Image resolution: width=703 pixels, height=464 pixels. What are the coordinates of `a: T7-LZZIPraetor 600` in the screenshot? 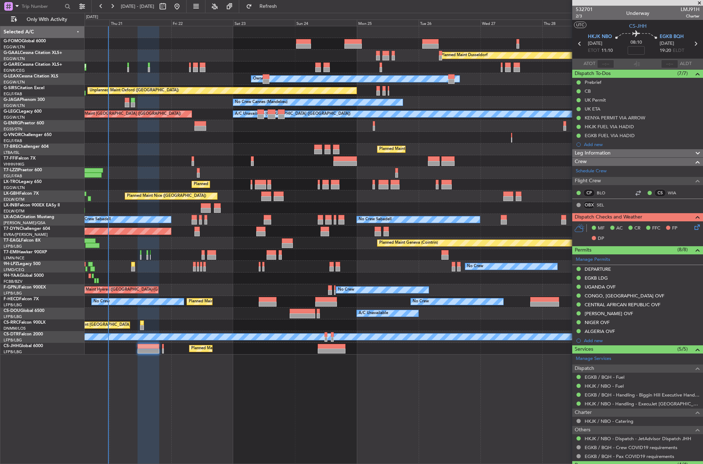 It's located at (23, 170).